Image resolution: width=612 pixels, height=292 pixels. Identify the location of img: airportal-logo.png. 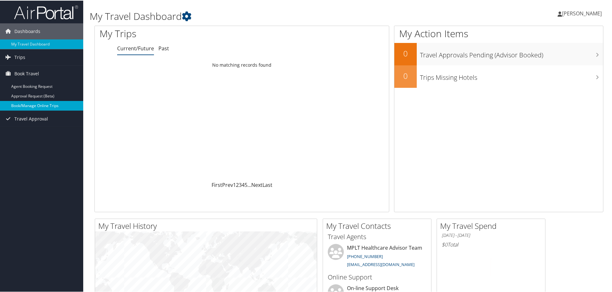
(46, 12).